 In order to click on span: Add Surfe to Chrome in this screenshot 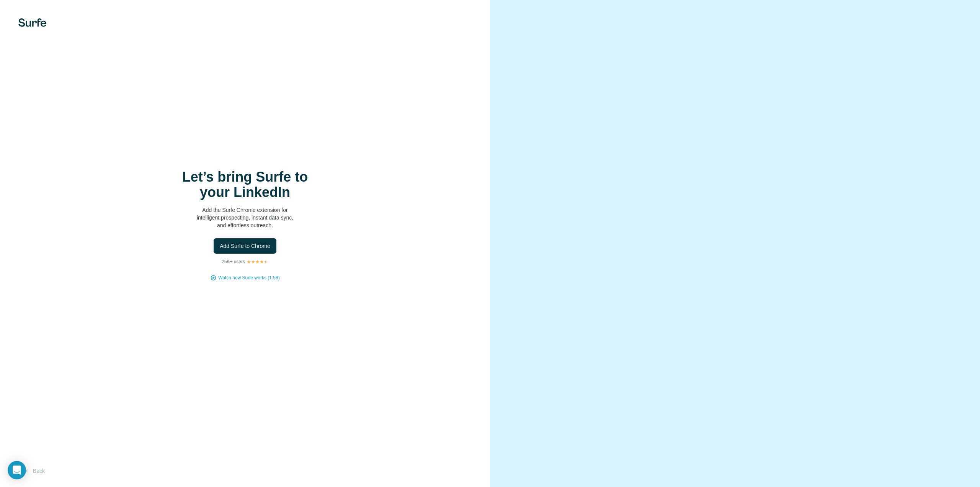, I will do `click(245, 246)`.